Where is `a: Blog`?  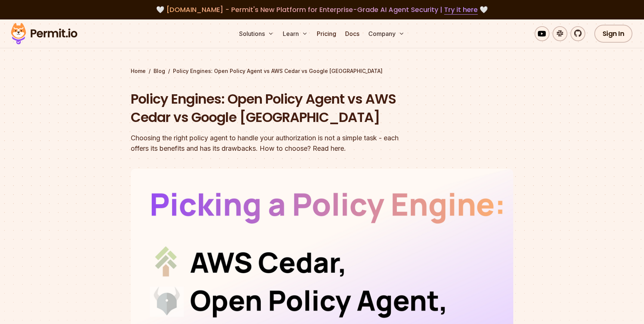 a: Blog is located at coordinates (159, 71).